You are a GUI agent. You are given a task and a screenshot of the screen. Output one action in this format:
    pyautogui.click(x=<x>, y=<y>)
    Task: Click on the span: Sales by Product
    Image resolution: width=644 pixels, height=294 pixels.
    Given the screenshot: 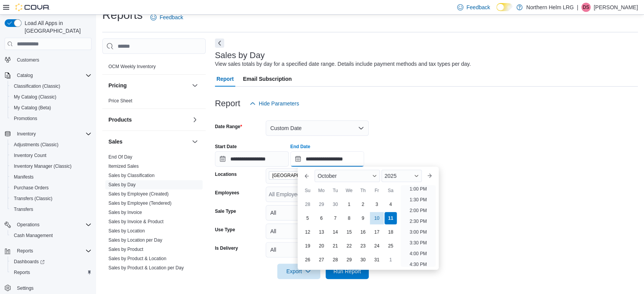 What is the action you would take?
    pyautogui.click(x=126, y=249)
    